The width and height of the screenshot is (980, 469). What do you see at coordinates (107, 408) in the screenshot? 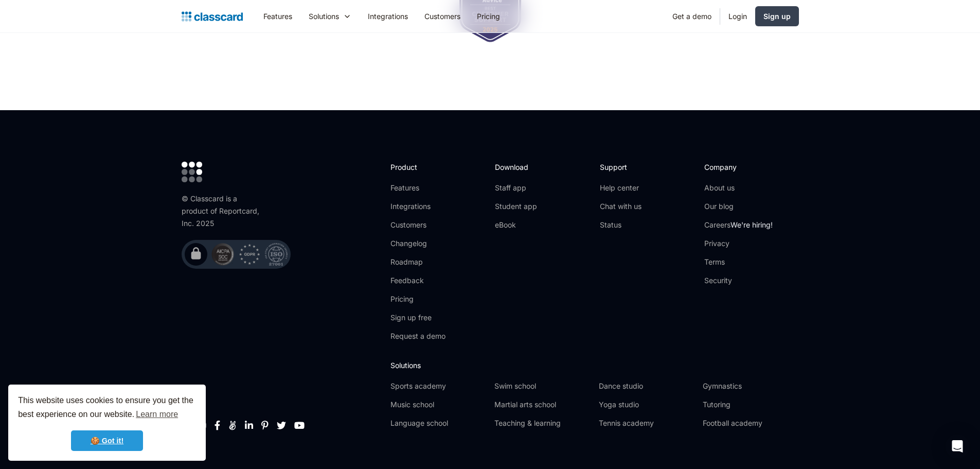
I see `span: This website uses cookies to ensure you get the best experience on our website.` at bounding box center [107, 408].